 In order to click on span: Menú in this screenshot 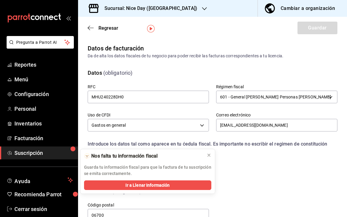, I will do `click(44, 79)`.